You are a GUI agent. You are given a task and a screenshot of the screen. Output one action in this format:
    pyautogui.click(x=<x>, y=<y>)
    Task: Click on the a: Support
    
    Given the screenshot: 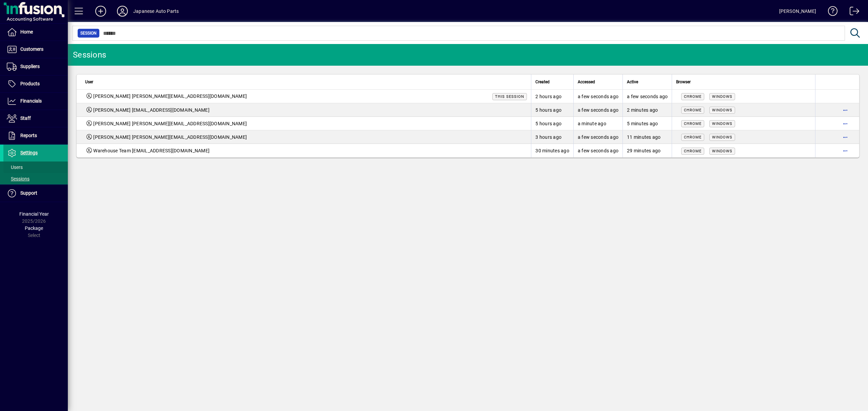 What is the action you would take?
    pyautogui.click(x=35, y=193)
    